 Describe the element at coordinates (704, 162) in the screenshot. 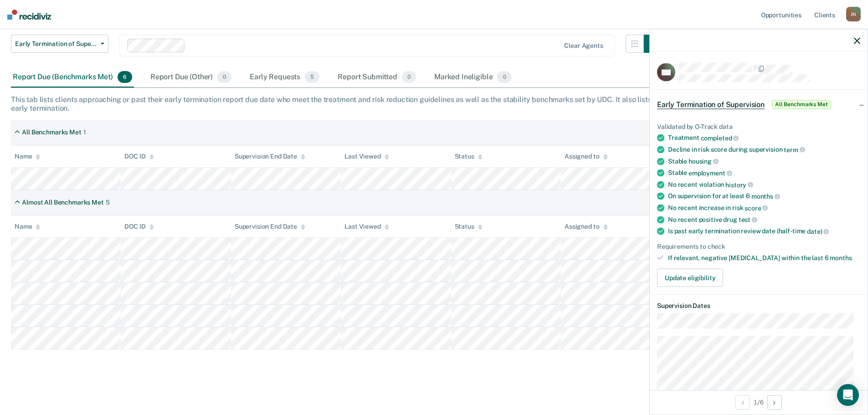

I see `span: housing` at that location.